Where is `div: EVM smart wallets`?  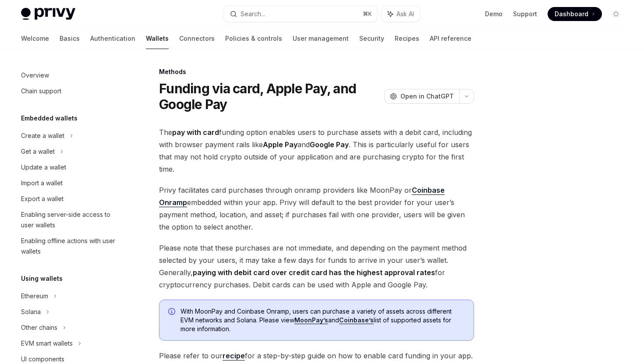
div: EVM smart wallets is located at coordinates (47, 343).